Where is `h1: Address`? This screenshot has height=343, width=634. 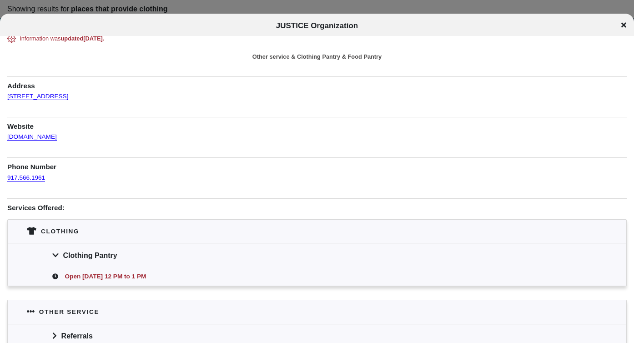
h1: Address is located at coordinates (317, 83).